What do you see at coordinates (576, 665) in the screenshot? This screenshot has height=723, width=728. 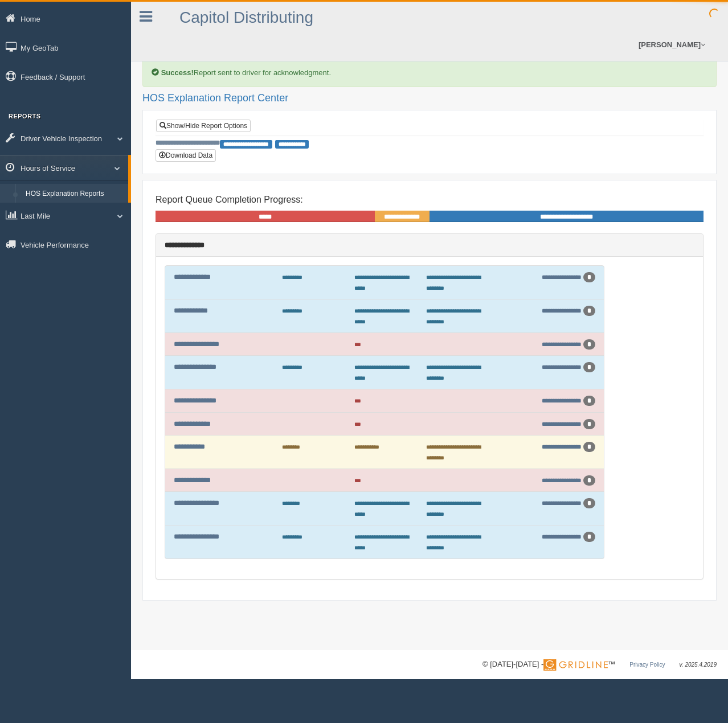 I see `img: Gridline` at bounding box center [576, 665].